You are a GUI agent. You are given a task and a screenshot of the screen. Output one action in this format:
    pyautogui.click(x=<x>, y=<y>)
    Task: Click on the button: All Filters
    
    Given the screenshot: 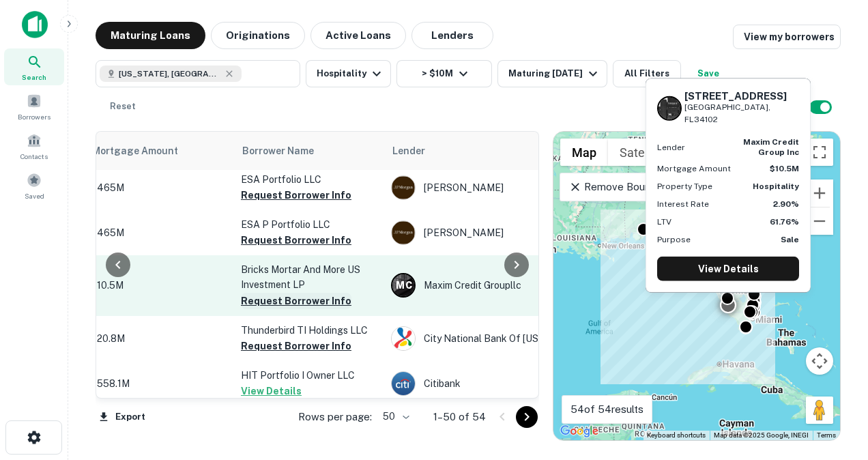 What is the action you would take?
    pyautogui.click(x=647, y=74)
    